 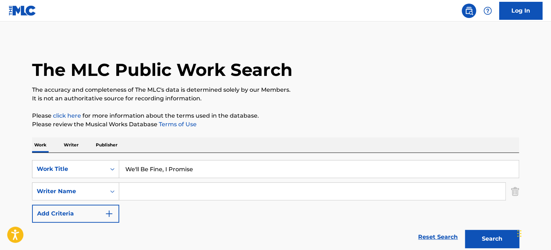 What do you see at coordinates (69, 169) in the screenshot?
I see `div: Work Title` at bounding box center [69, 169].